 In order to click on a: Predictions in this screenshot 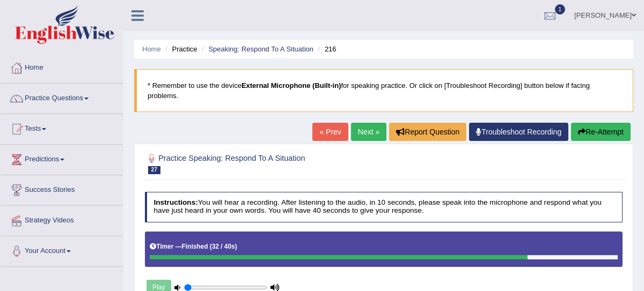, I will do `click(62, 158)`.